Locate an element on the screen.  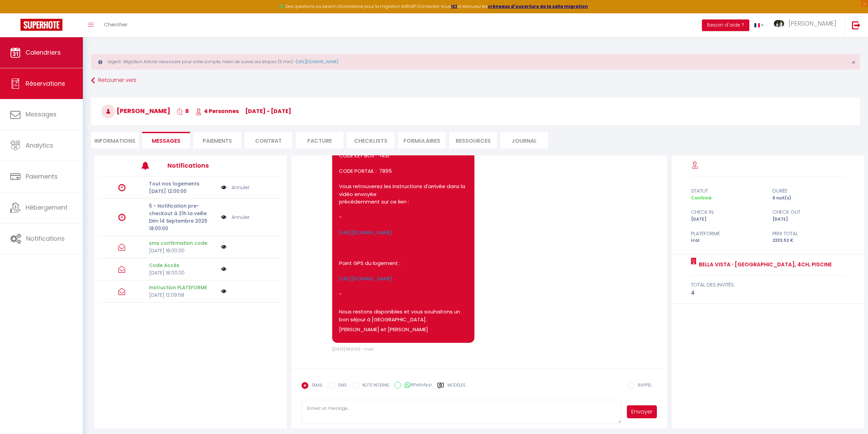
p: Code Accès is located at coordinates (183, 265).